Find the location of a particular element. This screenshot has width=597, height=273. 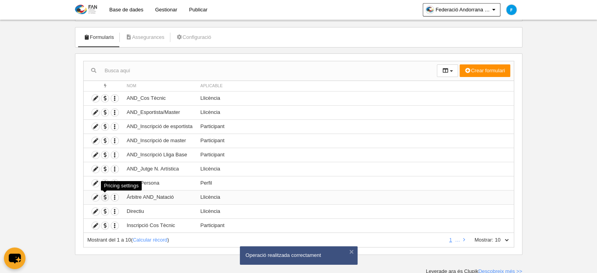

a: Configuració is located at coordinates (194, 37).